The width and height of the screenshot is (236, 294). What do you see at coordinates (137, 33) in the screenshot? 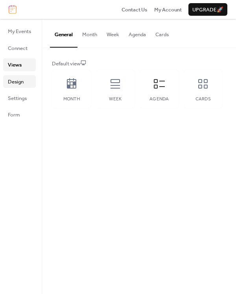
I see `button: Agenda` at bounding box center [137, 33].